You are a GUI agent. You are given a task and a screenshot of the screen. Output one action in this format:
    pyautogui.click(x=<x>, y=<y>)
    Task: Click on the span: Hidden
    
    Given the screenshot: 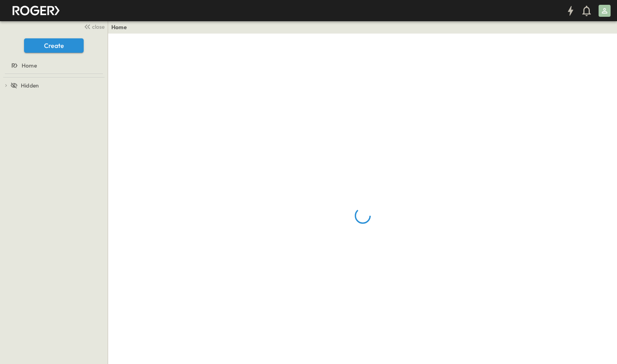 What is the action you would take?
    pyautogui.click(x=30, y=85)
    